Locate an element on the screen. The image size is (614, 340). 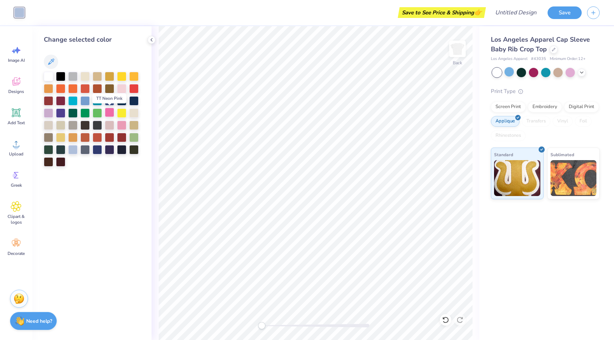
span: Greek is located at coordinates (16, 185).